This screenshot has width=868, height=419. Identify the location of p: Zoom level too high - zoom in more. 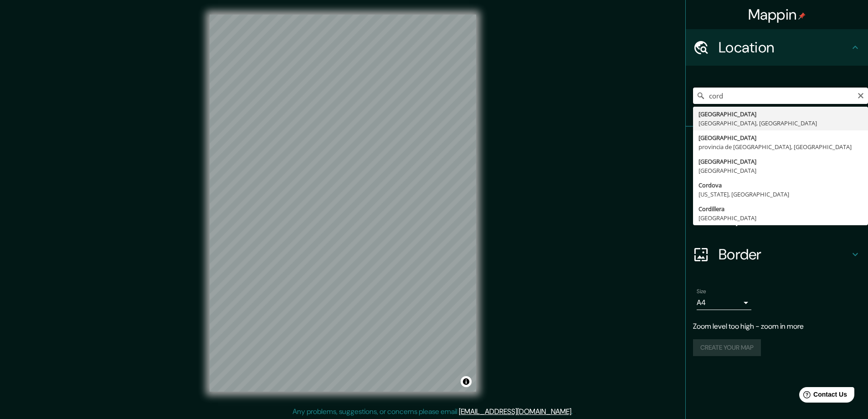
(777, 326).